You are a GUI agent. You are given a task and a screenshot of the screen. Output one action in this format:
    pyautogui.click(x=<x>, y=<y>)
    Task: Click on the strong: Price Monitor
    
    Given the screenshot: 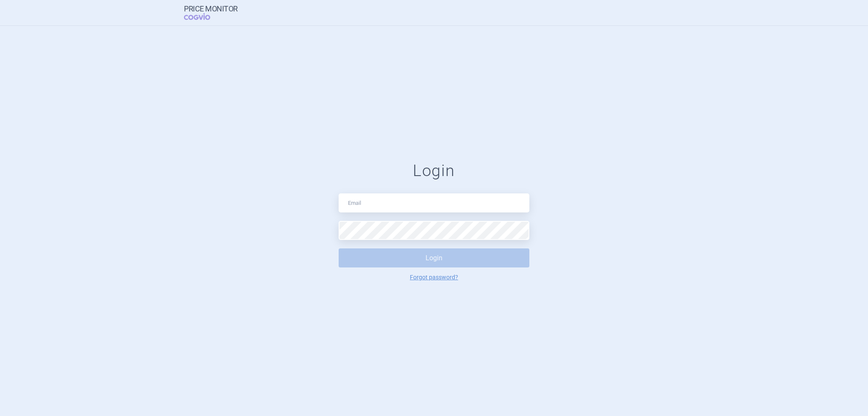 What is the action you would take?
    pyautogui.click(x=211, y=9)
    